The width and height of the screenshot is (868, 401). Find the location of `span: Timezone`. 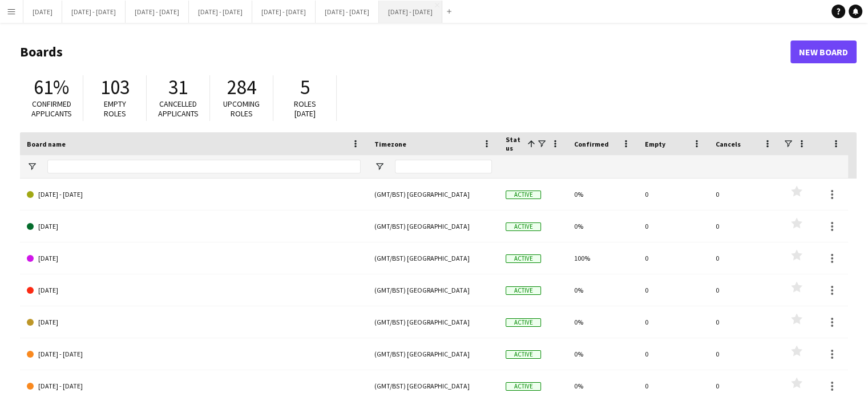

span: Timezone is located at coordinates (390, 144).